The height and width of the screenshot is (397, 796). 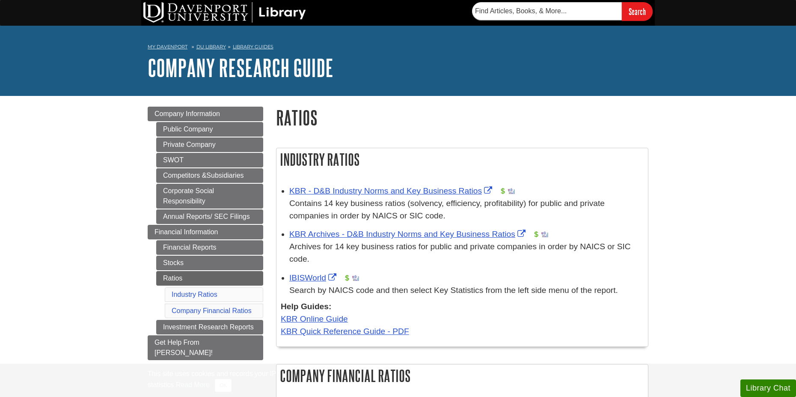 I want to click on a: SWOT, so click(x=210, y=160).